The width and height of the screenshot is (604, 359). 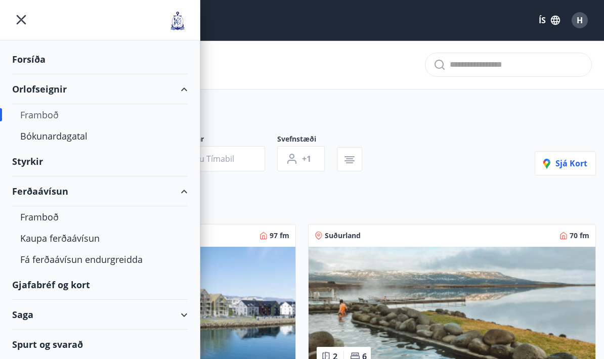 What do you see at coordinates (550, 20) in the screenshot?
I see `button: ÍS` at bounding box center [550, 20].